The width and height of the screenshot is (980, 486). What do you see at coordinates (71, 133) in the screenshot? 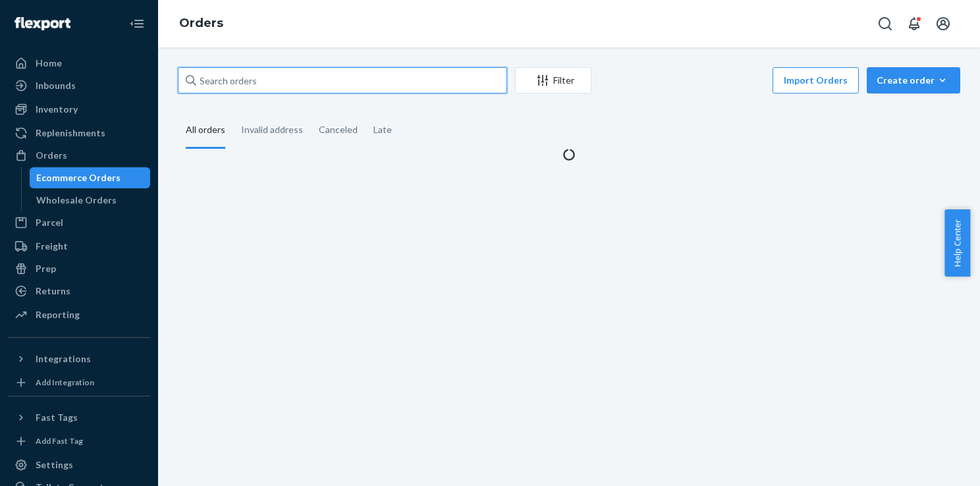
I see `div: Replenishments` at bounding box center [71, 133].